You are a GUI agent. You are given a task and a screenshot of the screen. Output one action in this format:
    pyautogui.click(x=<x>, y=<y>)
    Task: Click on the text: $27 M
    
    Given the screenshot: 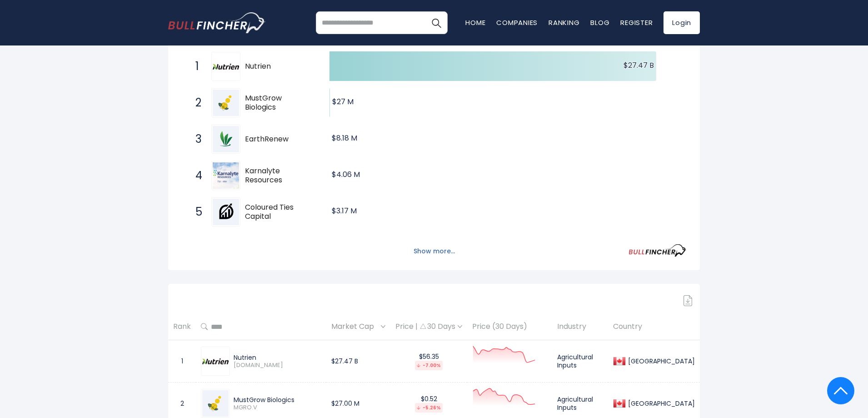 What is the action you would take?
    pyautogui.click(x=343, y=102)
    